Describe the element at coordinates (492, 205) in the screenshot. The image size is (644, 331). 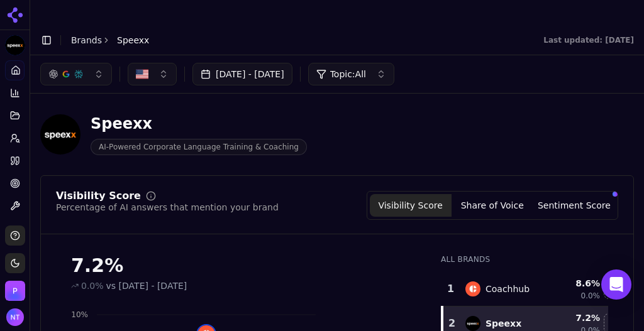
I see `button: Share of Voice` at that location.